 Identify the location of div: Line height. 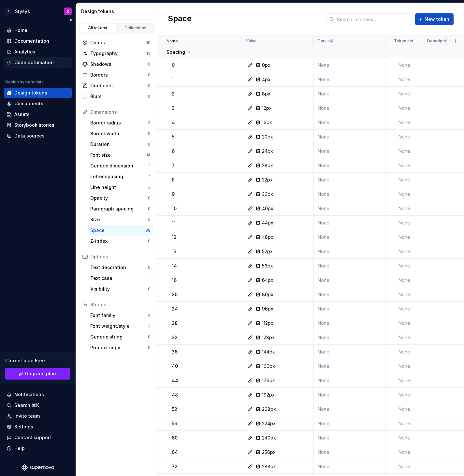
(119, 187).